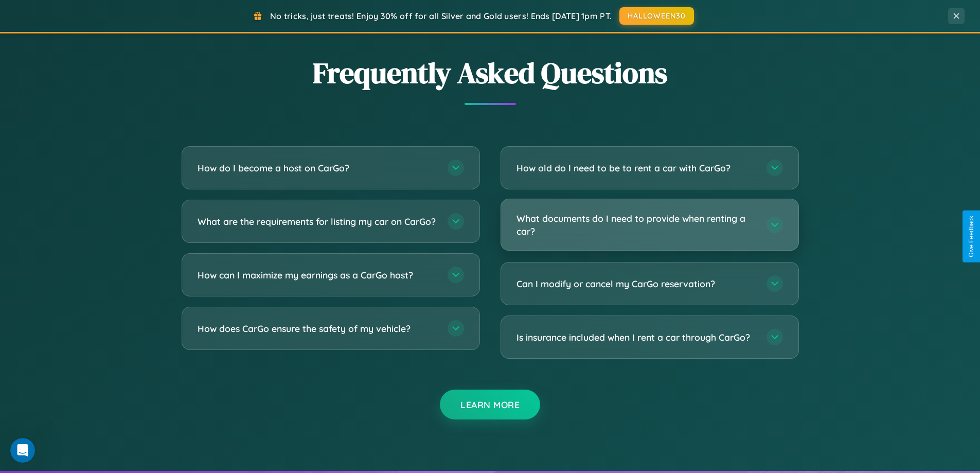 This screenshot has height=473, width=980. I want to click on h3: What documents do I need to provide when renting a car?, so click(637, 224).